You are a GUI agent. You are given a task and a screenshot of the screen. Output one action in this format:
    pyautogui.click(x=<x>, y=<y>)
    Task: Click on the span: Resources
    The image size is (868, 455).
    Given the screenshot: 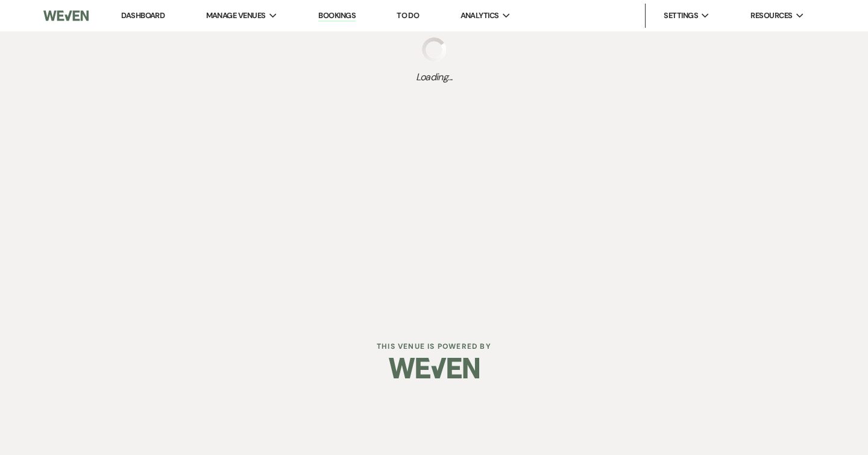 What is the action you would take?
    pyautogui.click(x=771, y=16)
    